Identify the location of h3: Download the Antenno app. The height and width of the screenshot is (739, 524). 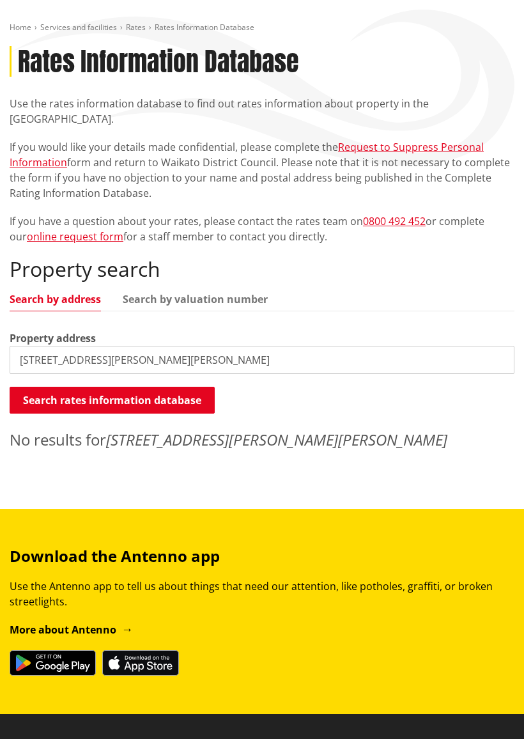
(262, 556).